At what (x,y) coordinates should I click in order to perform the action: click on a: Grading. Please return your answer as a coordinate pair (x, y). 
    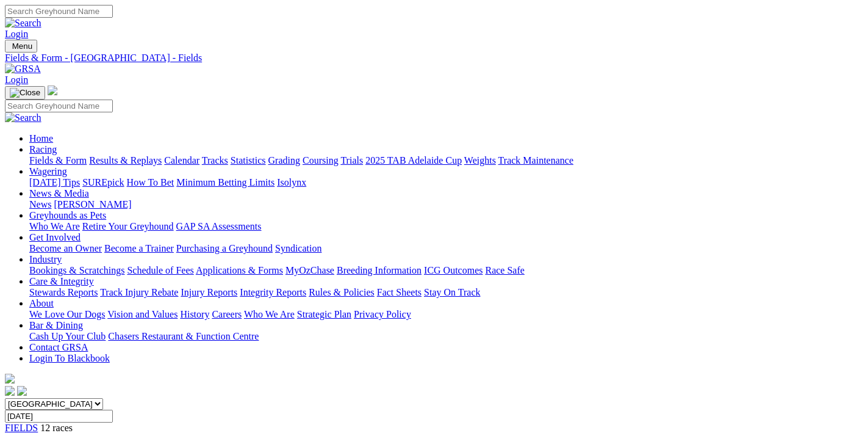
    Looking at the image, I should click on (284, 160).